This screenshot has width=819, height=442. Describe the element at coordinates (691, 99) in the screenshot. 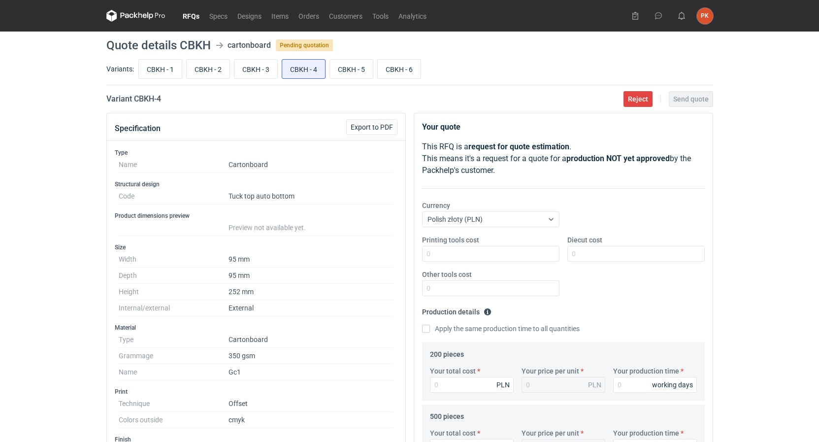

I see `button: Send quote` at that location.